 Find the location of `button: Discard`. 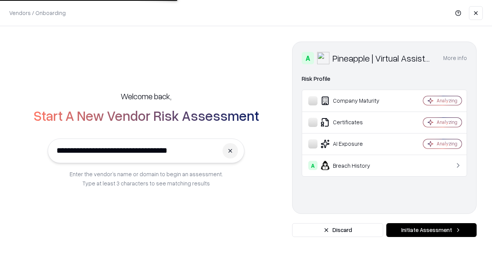

button: Discard is located at coordinates (337, 230).